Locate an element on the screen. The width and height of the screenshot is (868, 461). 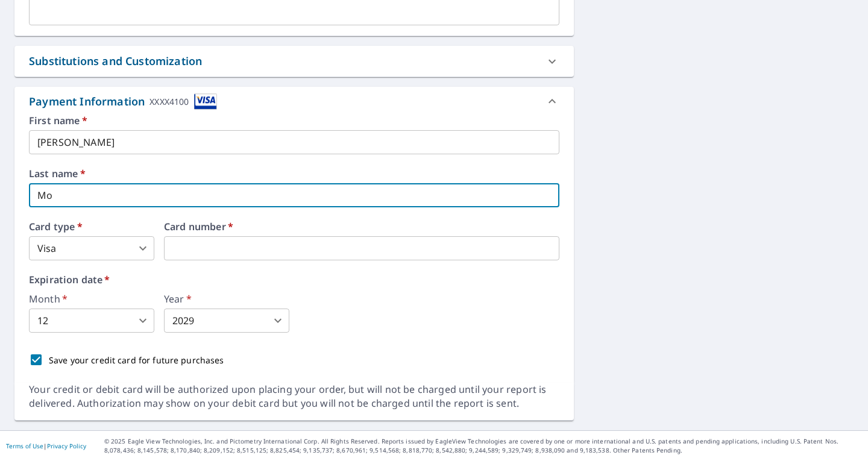
div: 12 is located at coordinates (92, 321).